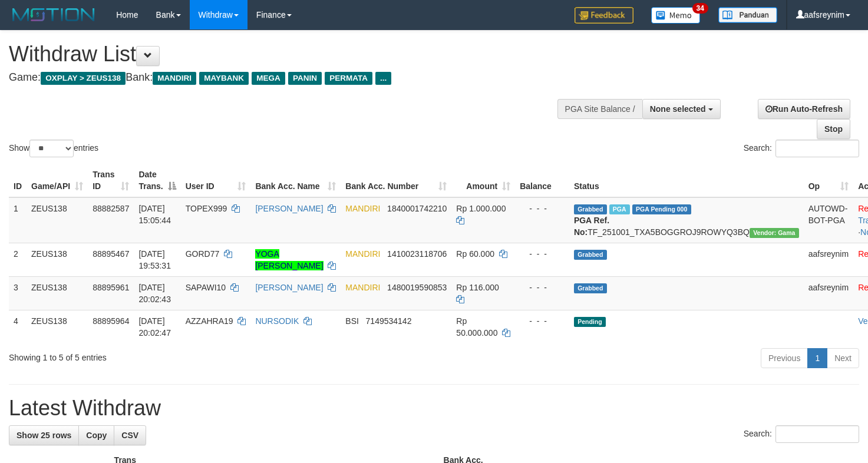 This screenshot has width=868, height=463. Describe the element at coordinates (843, 358) in the screenshot. I see `a: Next` at that location.